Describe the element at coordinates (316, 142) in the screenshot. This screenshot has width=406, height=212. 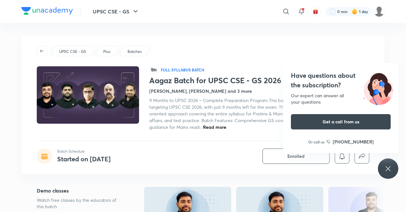
I see `p: Or call us` at that location.